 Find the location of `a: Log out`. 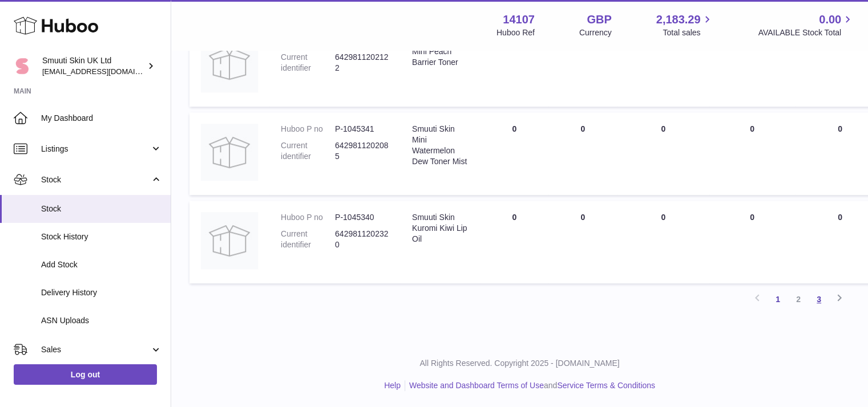

a: Log out is located at coordinates (85, 374).